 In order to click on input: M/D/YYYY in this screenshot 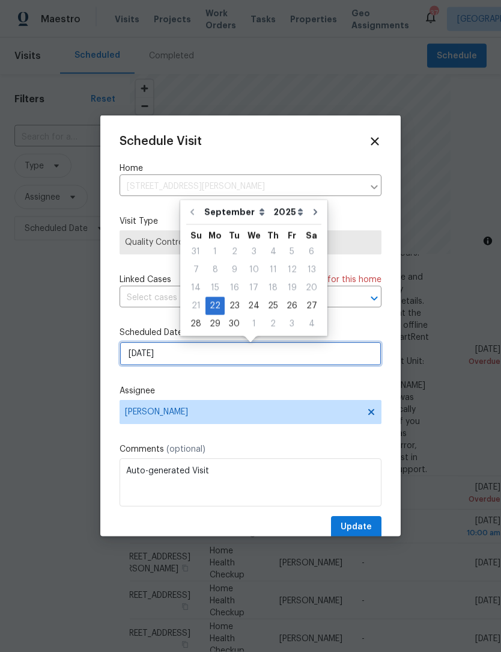, I will do `click(251, 354)`.